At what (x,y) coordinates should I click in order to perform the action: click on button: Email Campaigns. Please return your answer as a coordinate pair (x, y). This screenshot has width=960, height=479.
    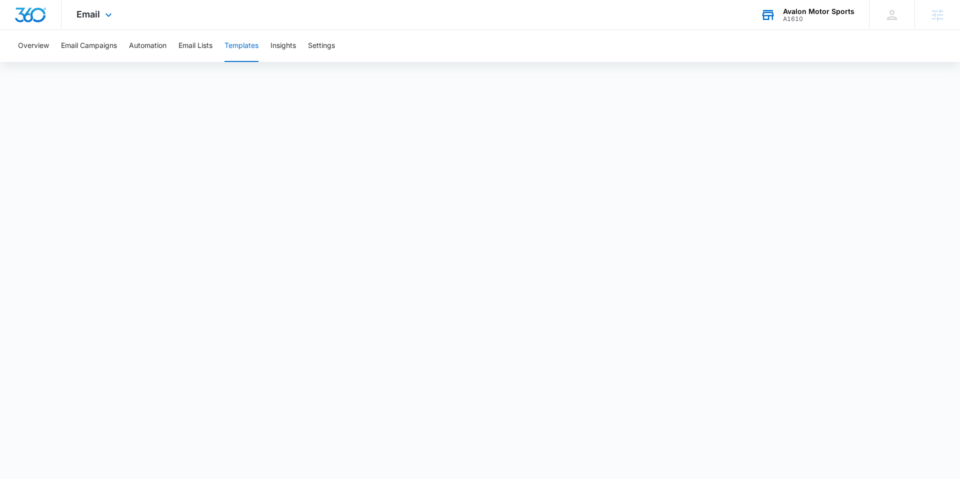
    Looking at the image, I should click on (89, 46).